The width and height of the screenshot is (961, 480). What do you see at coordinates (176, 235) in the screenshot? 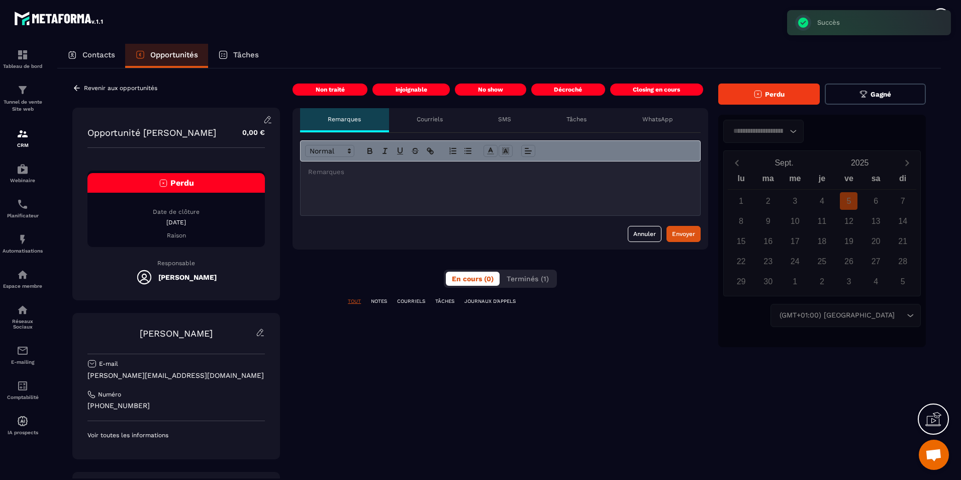
I see `p: Raison` at bounding box center [176, 235].